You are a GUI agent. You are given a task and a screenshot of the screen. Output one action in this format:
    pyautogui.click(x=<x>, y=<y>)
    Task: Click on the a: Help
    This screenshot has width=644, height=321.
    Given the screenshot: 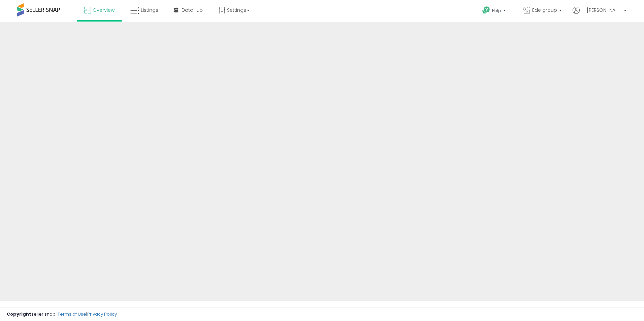 What is the action you would take?
    pyautogui.click(x=494, y=11)
    